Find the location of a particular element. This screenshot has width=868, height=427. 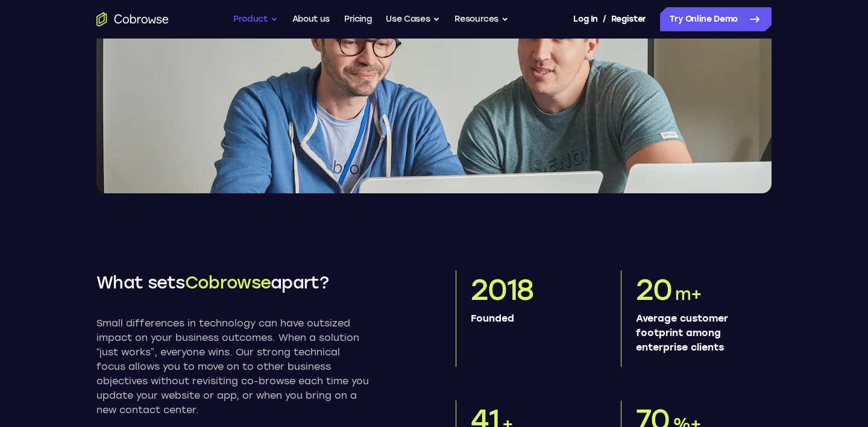

p: Average customer footprint among enterprise clients is located at coordinates (698, 334).